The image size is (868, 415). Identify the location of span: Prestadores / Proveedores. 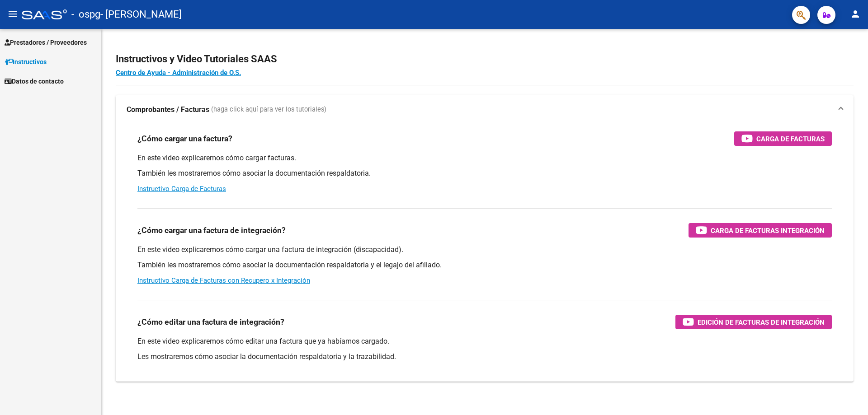
(46, 43).